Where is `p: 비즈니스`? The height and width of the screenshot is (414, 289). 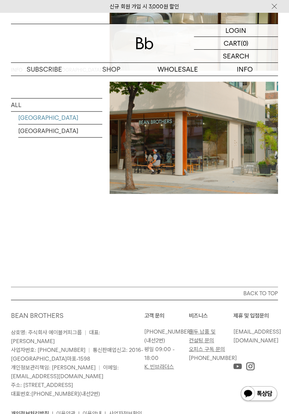
p: 비즈니스 is located at coordinates (211, 316).